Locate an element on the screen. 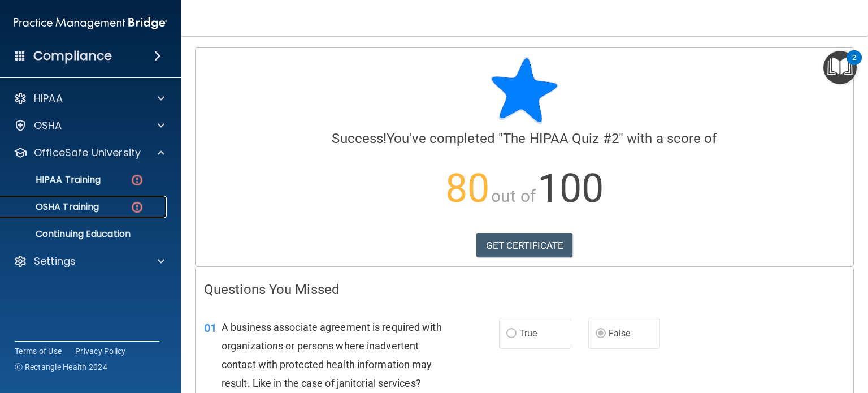 The image size is (868, 393). p: OfficeSafe University is located at coordinates (87, 153).